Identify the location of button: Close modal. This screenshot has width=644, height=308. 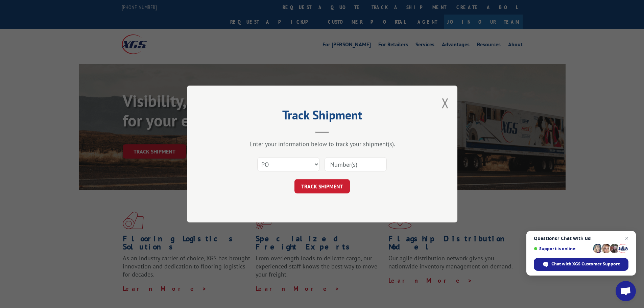
(445, 103).